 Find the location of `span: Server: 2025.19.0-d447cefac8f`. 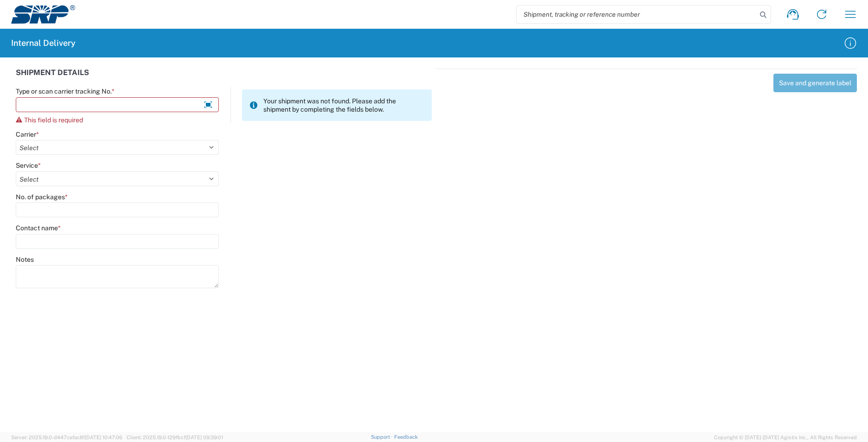

span: Server: 2025.19.0-d447cefac8f is located at coordinates (66, 437).